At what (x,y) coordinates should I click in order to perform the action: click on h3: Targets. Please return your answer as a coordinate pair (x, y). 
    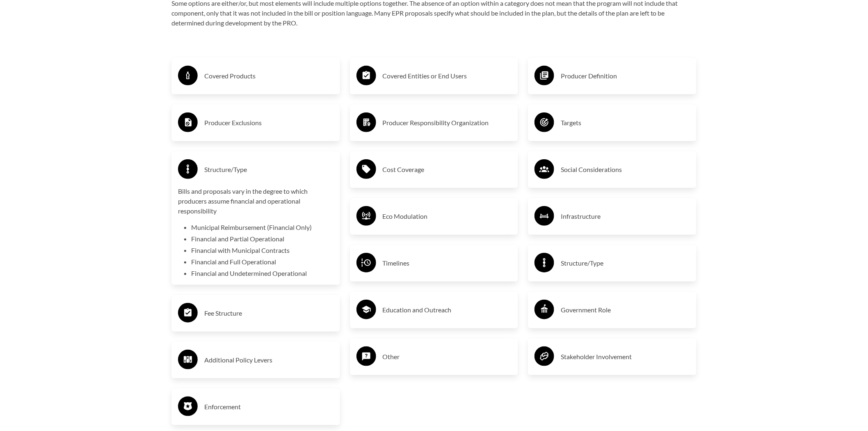
    Looking at the image, I should click on (625, 122).